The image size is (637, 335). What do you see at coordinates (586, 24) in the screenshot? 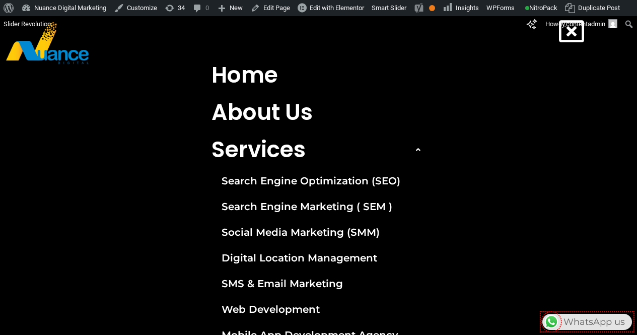
I see `span: contentadmin` at bounding box center [586, 24].